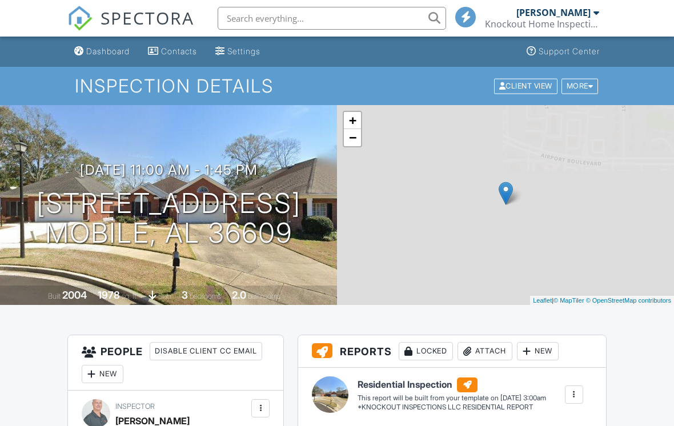 Image resolution: width=674 pixels, height=426 pixels. I want to click on a: Leaflet, so click(542, 300).